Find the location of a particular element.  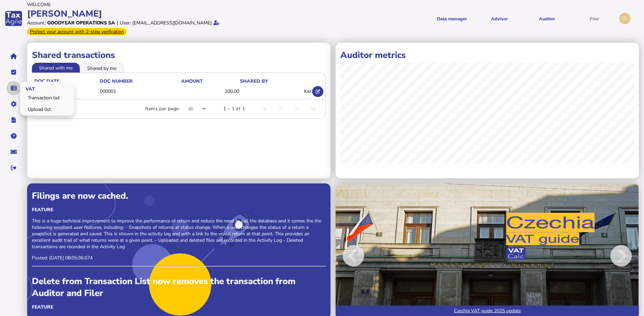

div: Items per page: is located at coordinates (163, 109).